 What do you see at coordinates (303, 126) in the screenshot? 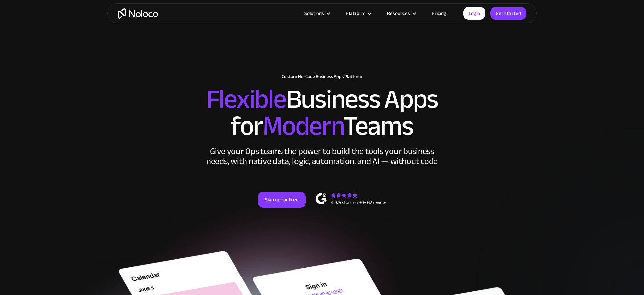
I see `span: Modern` at bounding box center [303, 126].